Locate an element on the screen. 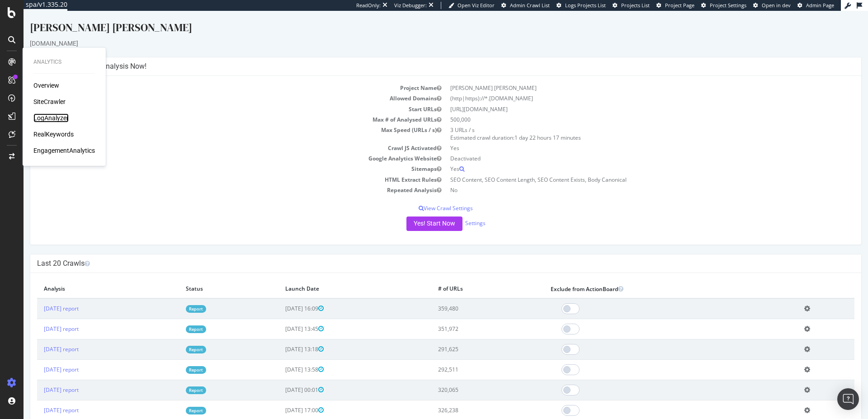 This screenshot has height=419, width=868. a: RealKeywords is located at coordinates (53, 134).